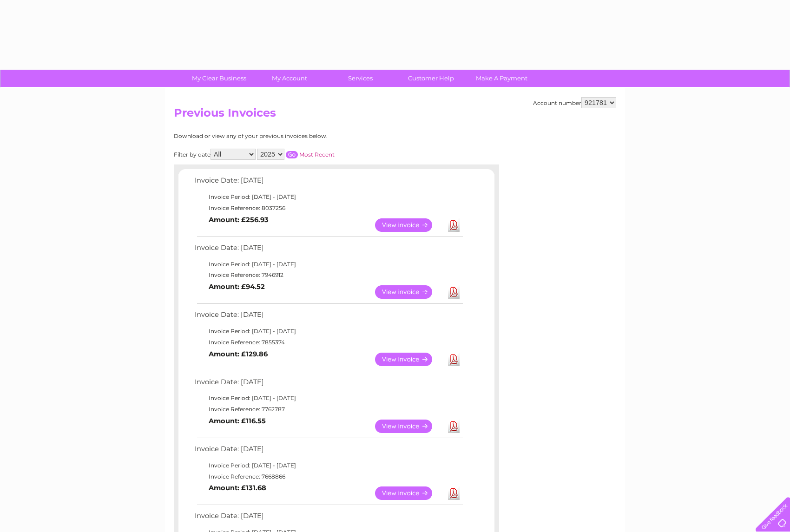 The width and height of the screenshot is (790, 532). I want to click on a: My Clear Business, so click(219, 78).